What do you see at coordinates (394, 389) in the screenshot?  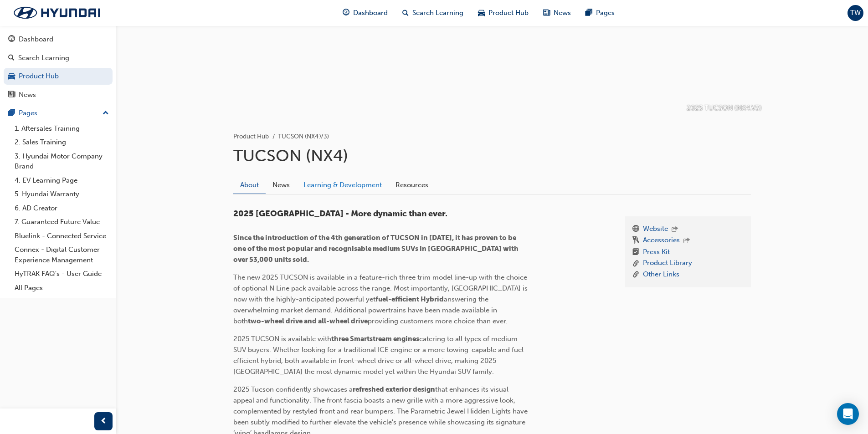 I see `span: refreshed exterior design` at bounding box center [394, 389].